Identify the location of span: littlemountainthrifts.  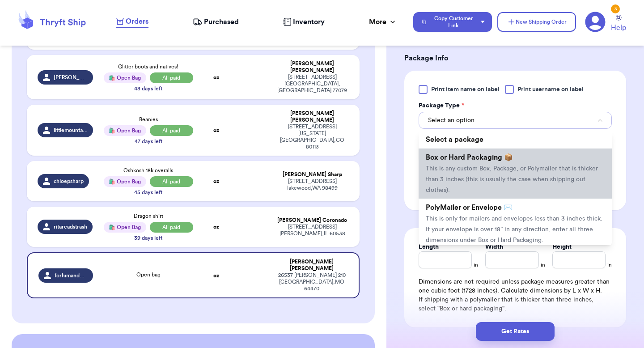
(71, 130).